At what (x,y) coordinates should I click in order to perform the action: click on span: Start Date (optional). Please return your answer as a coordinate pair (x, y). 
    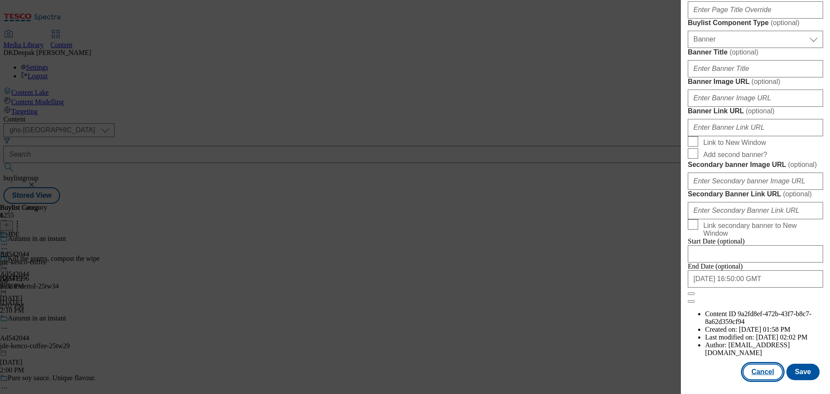
    Looking at the image, I should click on (717, 241).